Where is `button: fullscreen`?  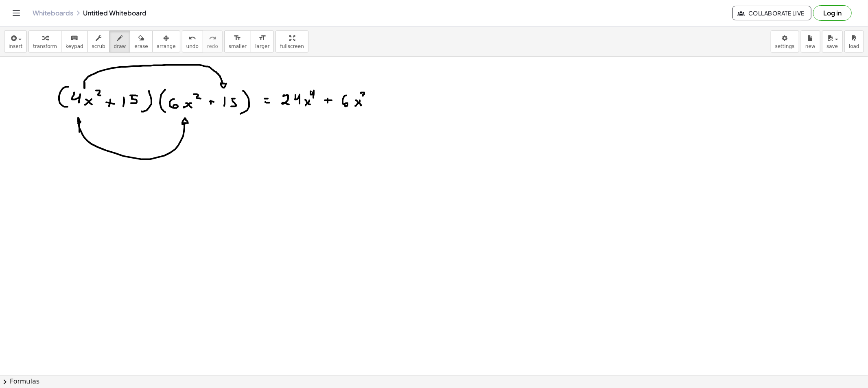 button: fullscreen is located at coordinates (292, 42).